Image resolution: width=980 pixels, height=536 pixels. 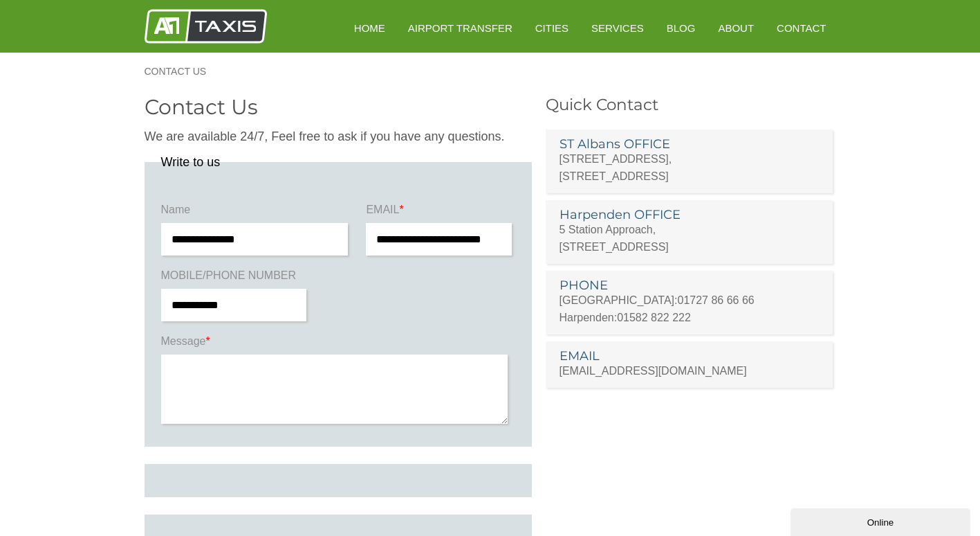 I want to click on a: Airport Transfer, so click(x=460, y=28).